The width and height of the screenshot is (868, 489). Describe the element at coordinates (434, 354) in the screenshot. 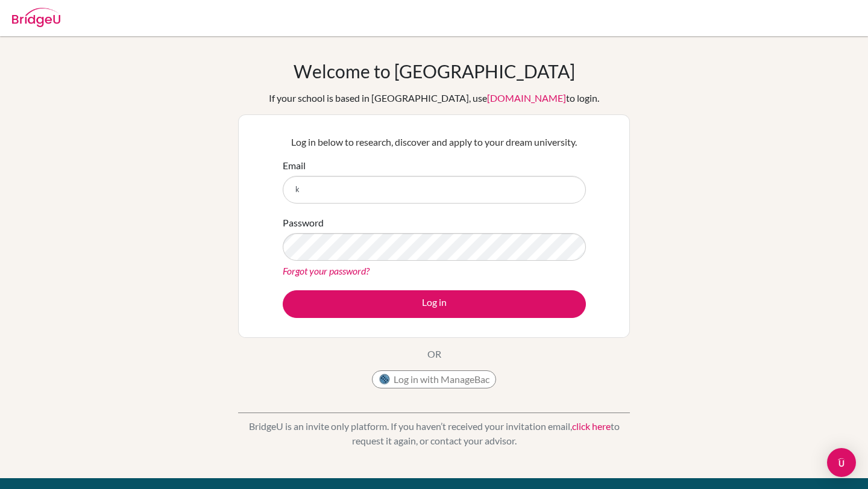

I see `p: OR` at that location.